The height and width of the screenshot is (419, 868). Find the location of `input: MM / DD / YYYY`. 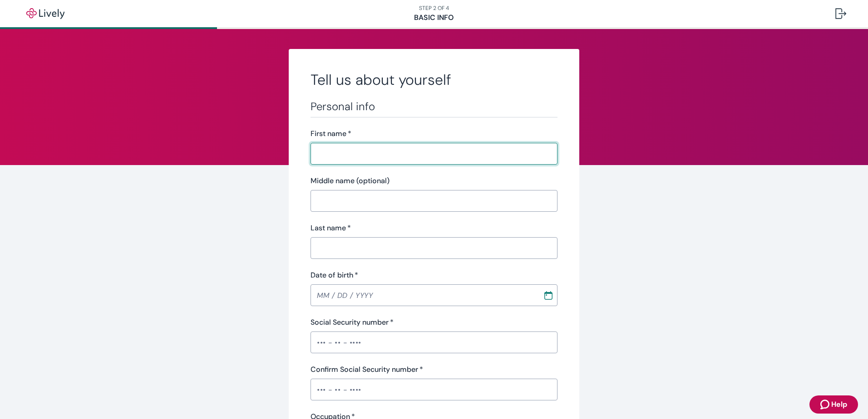

input: MM / DD / YYYY is located at coordinates (424, 295).